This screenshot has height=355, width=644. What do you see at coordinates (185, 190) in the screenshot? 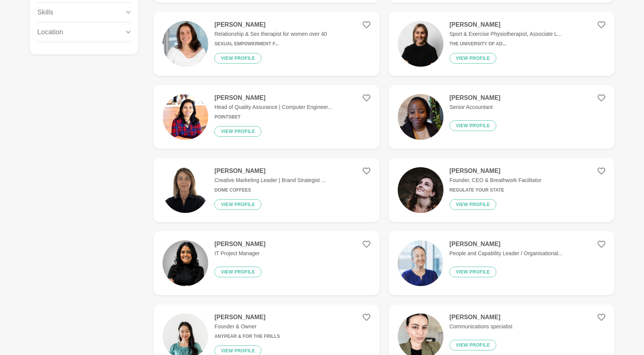
I see `img: 675efa3b2e966e5c68b6c0b6a55f808c2d9d66a7-1333x2000.png` at bounding box center [185, 190].